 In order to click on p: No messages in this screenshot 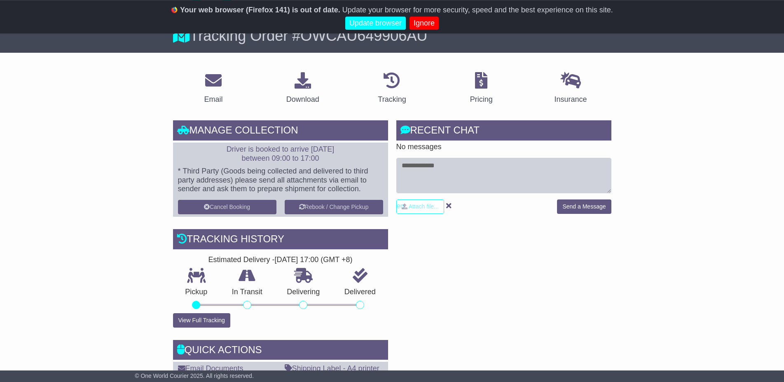, I will do `click(504, 147)`.